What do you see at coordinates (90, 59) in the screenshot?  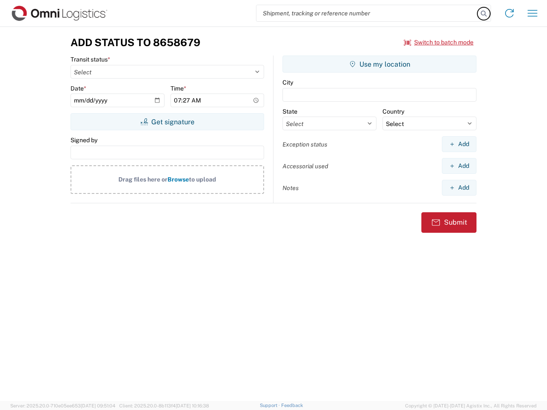 I see `label: Transit status` at bounding box center [90, 59].